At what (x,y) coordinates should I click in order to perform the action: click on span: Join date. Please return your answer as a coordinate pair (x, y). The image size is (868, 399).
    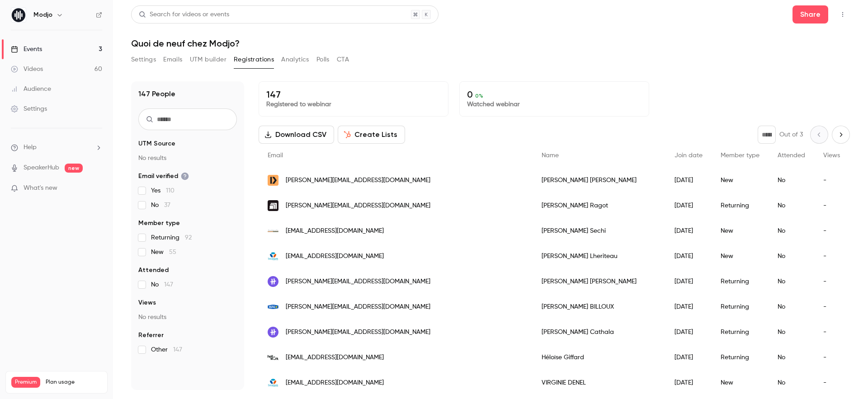
    Looking at the image, I should click on (689, 156).